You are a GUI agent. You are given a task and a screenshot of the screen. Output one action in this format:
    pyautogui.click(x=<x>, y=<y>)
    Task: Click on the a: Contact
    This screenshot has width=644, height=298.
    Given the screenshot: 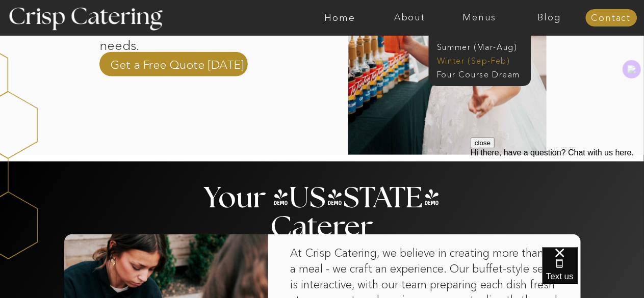 What is the action you would take?
    pyautogui.click(x=610, y=18)
    